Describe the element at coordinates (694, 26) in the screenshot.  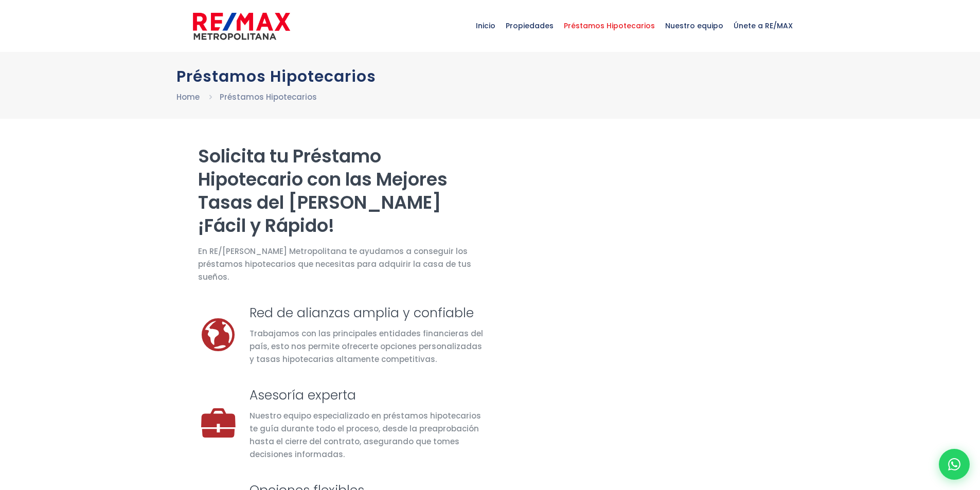
I see `span: Nuestro equipo` at that location.